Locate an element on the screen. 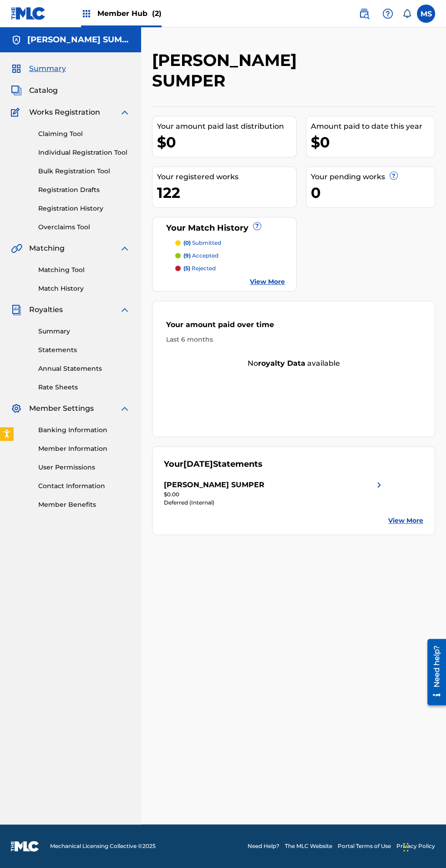 The width and height of the screenshot is (446, 868). img: Accounts is located at coordinates (16, 40).